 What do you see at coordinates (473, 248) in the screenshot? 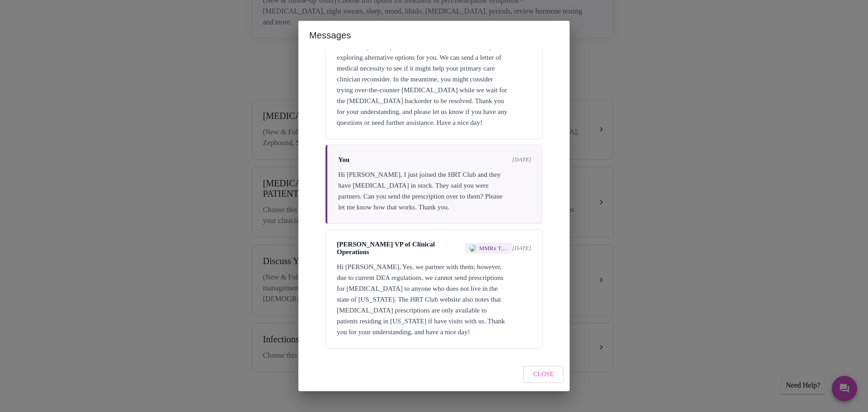
I see `img: MMRX` at bounding box center [473, 248].